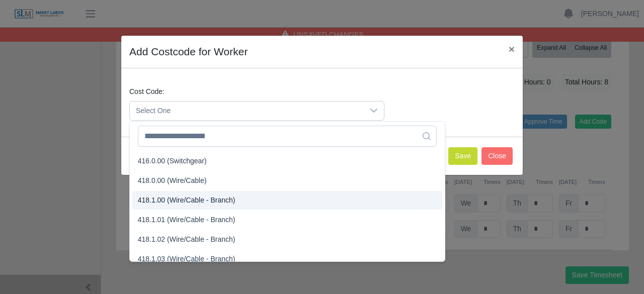 This screenshot has width=644, height=294. What do you see at coordinates (287, 220) in the screenshot?
I see `li: 418.1.01 (Wire/Cable - Branch)` at bounding box center [287, 220].